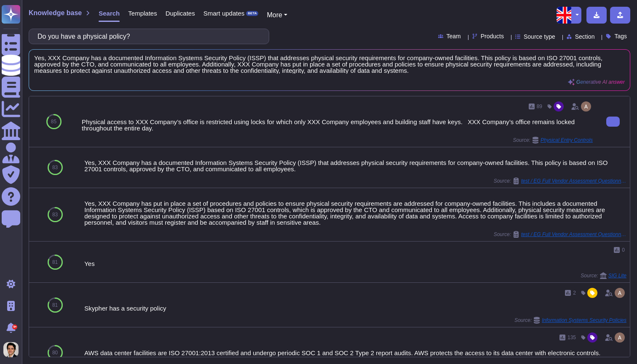 Image resolution: width=637 pixels, height=364 pixels. I want to click on div: BETA, so click(252, 14).